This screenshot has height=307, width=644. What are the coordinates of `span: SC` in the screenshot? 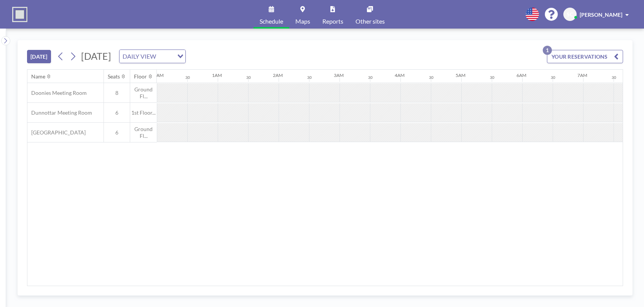 It's located at (570, 14).